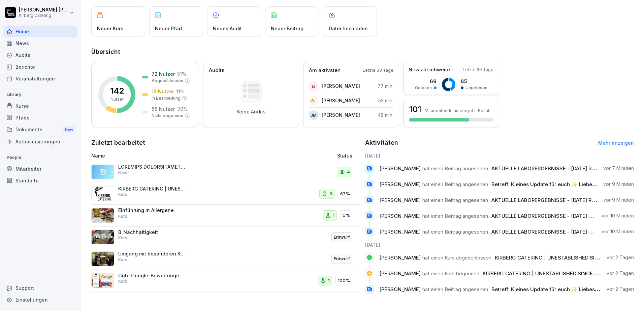  Describe the element at coordinates (349, 172) in the screenshot. I see `p: 4` at that location.